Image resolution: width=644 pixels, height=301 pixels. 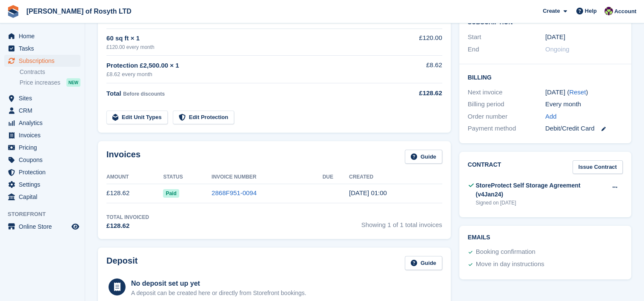 I want to click on span: Protection, so click(x=44, y=172).